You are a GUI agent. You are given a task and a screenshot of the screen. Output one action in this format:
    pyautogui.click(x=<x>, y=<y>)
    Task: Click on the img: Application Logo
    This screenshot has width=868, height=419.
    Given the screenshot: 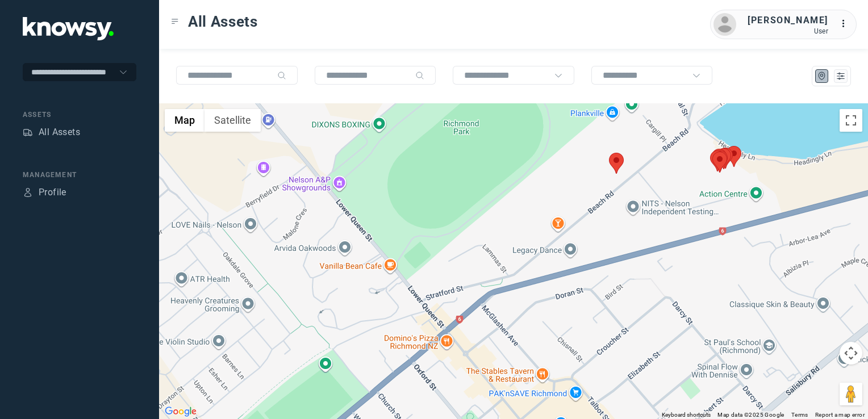 What is the action you would take?
    pyautogui.click(x=68, y=29)
    